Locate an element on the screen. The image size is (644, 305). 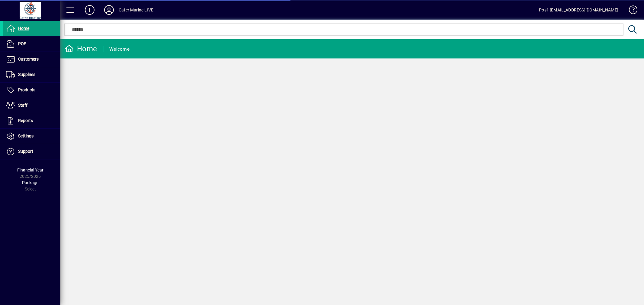
span: Support is located at coordinates (26, 151).